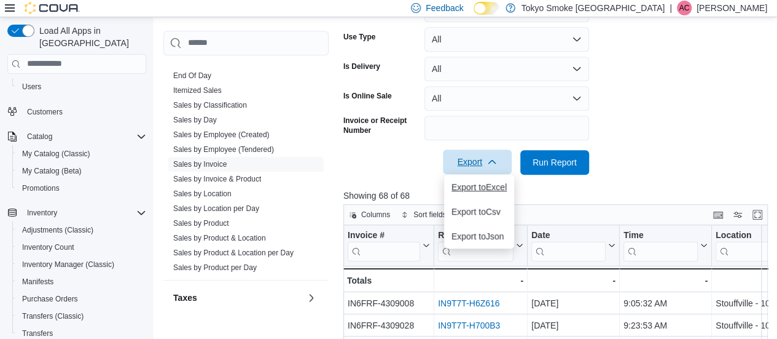  I want to click on a: Sales by Invoice & Product, so click(217, 179).